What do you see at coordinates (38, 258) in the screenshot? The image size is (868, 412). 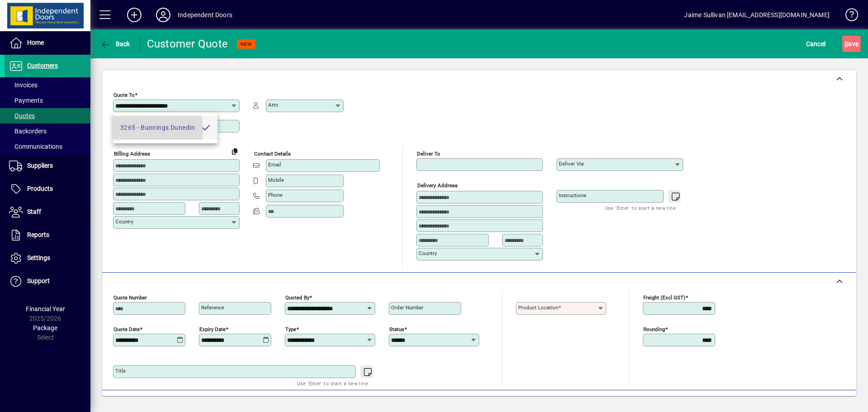 I see `span: Settings` at bounding box center [38, 258].